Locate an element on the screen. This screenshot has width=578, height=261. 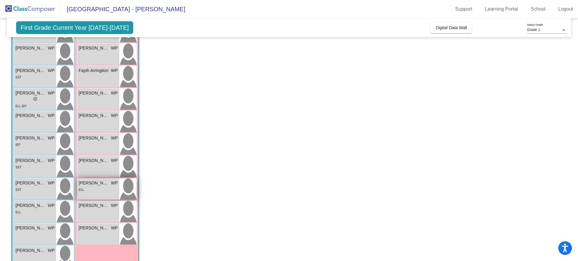
span: Fayth Arringtion is located at coordinates (94, 70).